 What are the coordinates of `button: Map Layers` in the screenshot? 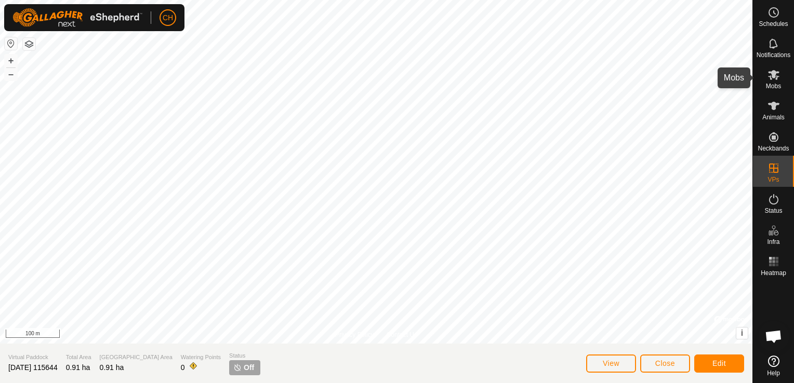 It's located at (29, 44).